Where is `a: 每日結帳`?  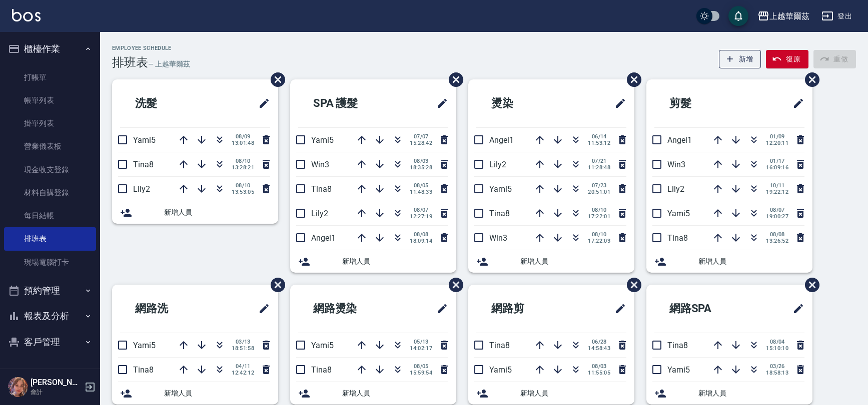
a: 每日結帳 is located at coordinates (50, 216).